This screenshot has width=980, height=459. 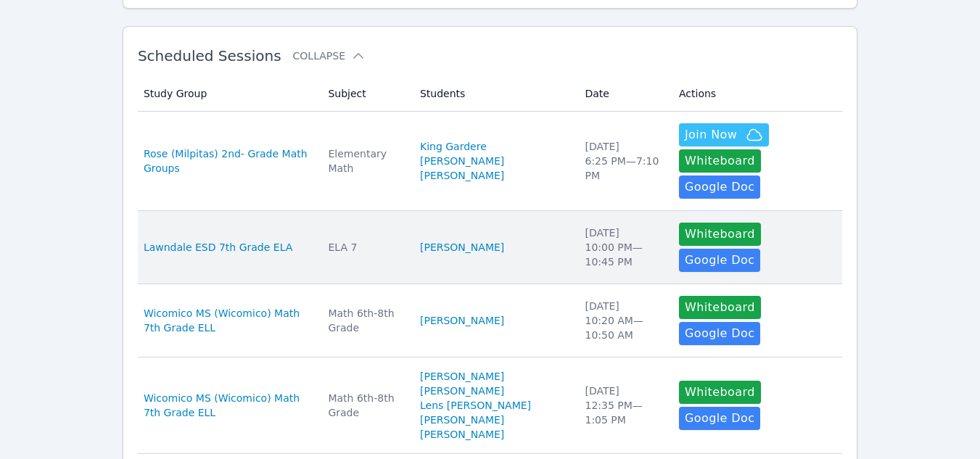 I want to click on span: Rose (Milpitas) 2nd- Grade Math Groups, so click(x=227, y=161).